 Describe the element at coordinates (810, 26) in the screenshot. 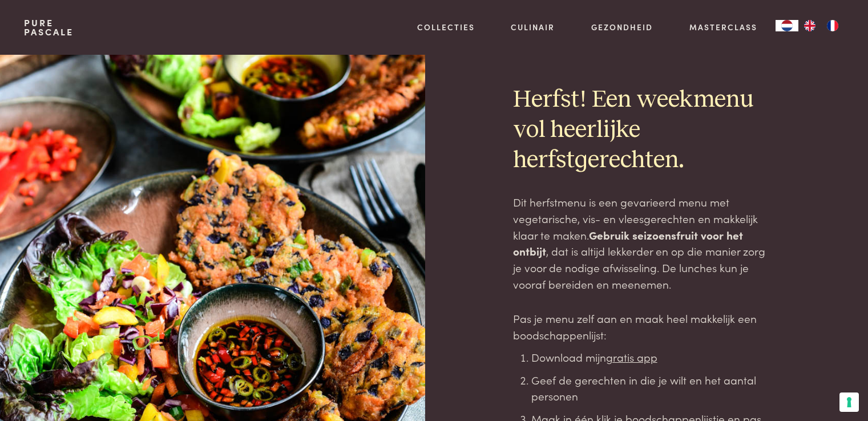

I see `aside: Language selected: Nederlands` at that location.